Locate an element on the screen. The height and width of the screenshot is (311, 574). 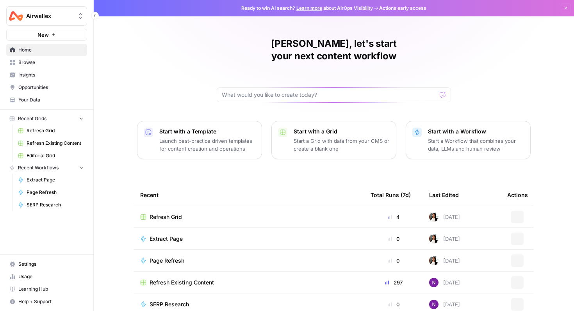
span: Insights is located at coordinates (51, 75).